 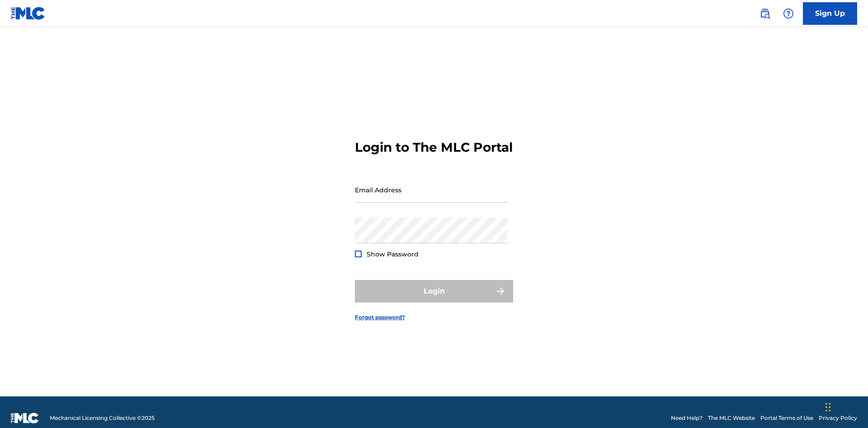 I want to click on a: Public Search, so click(x=765, y=14).